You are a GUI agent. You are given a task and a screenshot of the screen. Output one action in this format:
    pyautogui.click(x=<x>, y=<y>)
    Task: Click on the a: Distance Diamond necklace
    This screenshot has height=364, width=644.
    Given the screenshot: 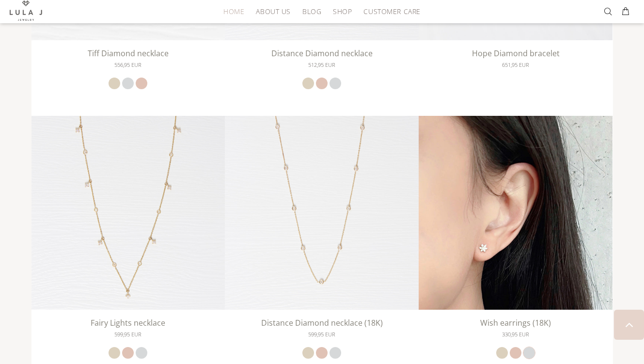 What is the action you would take?
    pyautogui.click(x=322, y=53)
    